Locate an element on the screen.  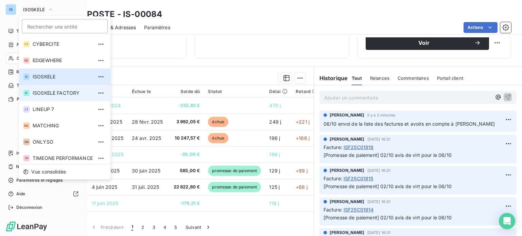
a: Aide is located at coordinates (43, 194).